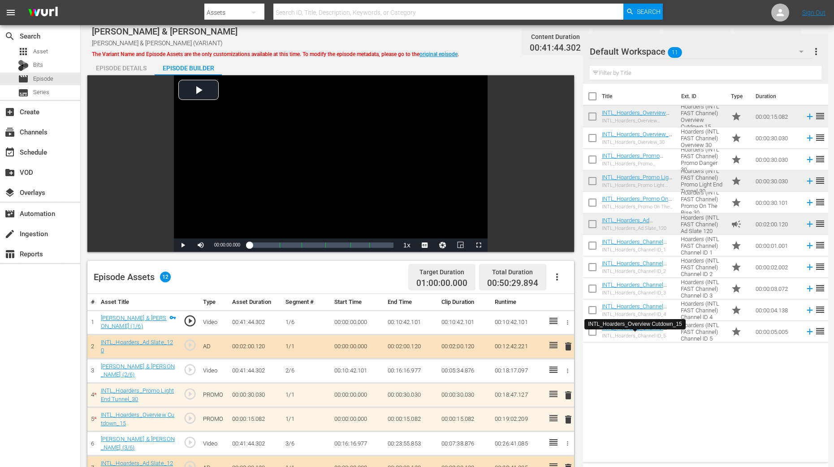 The height and width of the screenshot is (467, 834). Describe the element at coordinates (275, 54) in the screenshot. I see `span: The Variant Name and Episode Assets are the only customizations available at this time. To modify...` at that location.